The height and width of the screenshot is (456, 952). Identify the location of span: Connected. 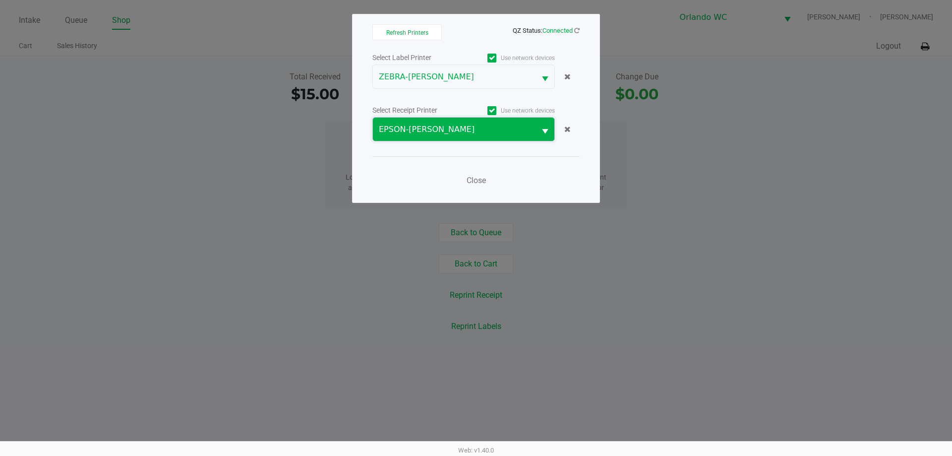
(557, 30).